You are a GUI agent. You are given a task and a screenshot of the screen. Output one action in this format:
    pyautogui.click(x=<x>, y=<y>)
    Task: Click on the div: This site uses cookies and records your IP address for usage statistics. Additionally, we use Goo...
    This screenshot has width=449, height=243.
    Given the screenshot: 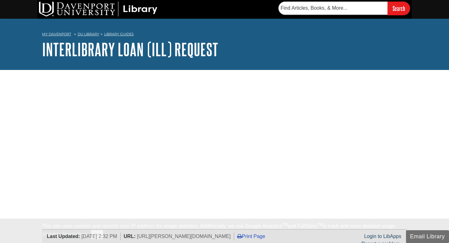 What is the action you would take?
    pyautogui.click(x=225, y=231)
    